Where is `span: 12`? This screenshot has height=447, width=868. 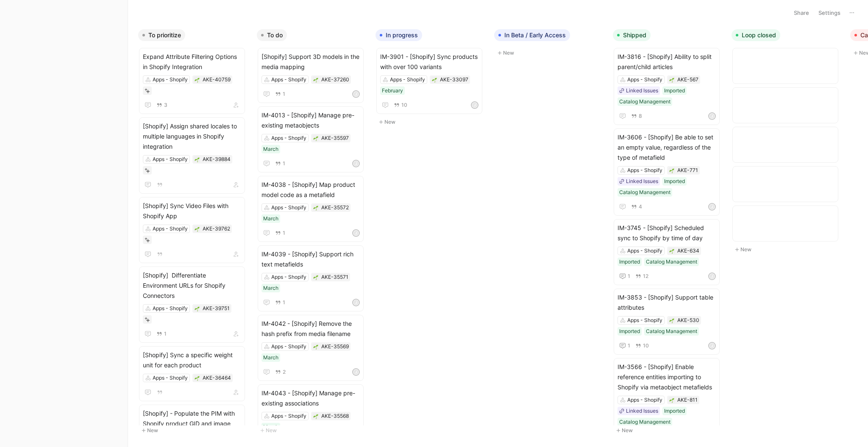 span: 12 is located at coordinates (645, 276).